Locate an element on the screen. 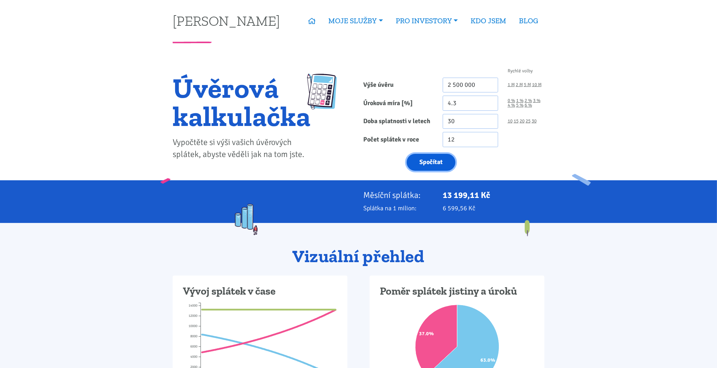 This screenshot has width=717, height=368. h3: Poměr splátek jistiny a úroků is located at coordinates (457, 291).